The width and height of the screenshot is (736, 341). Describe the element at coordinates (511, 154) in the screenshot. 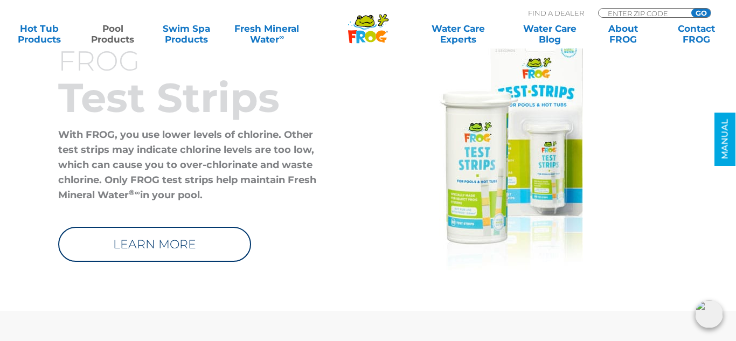

I see `img: frog-test-strips-cta-img` at that location.